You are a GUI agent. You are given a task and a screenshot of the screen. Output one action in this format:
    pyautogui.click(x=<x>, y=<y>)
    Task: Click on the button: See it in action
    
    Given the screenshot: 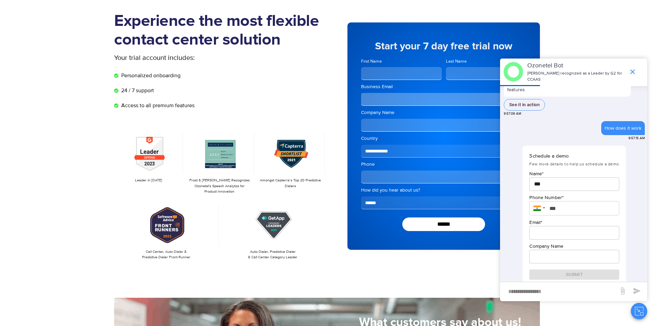 What is the action you would take?
    pyautogui.click(x=524, y=105)
    